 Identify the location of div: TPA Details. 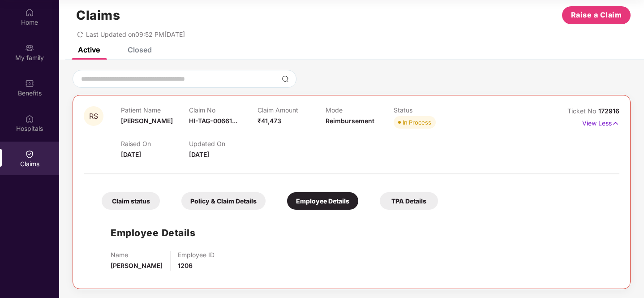
(409, 201).